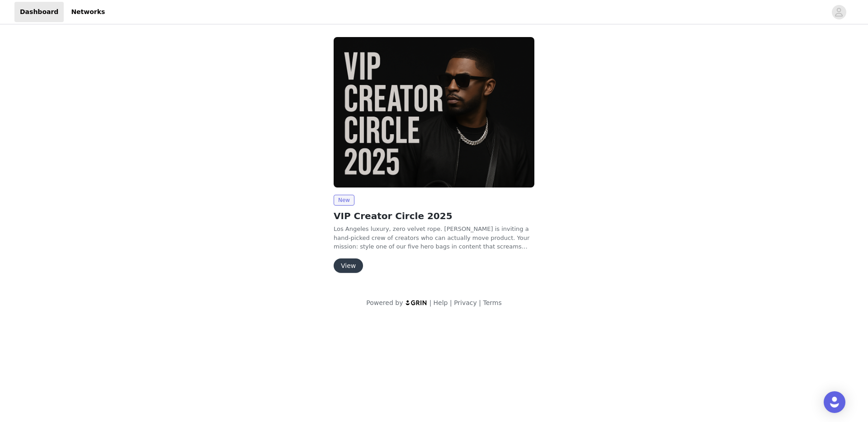 Image resolution: width=868 pixels, height=422 pixels. Describe the element at coordinates (465, 303) in the screenshot. I see `a: Privacy` at that location.